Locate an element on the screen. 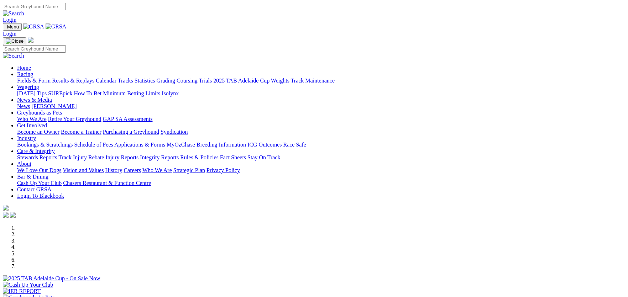 This screenshot has height=297, width=628. a: Syndication is located at coordinates (174, 132).